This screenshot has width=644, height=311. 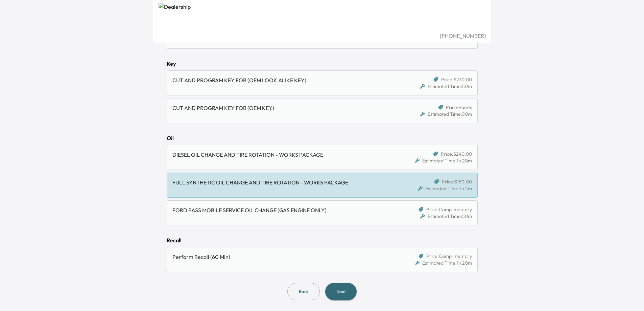 I want to click on div: Key, so click(x=322, y=64).